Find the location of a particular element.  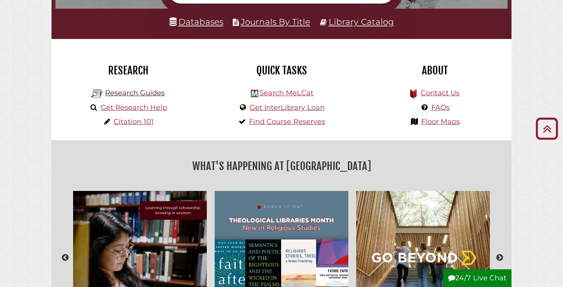

a: Databases is located at coordinates (196, 22).